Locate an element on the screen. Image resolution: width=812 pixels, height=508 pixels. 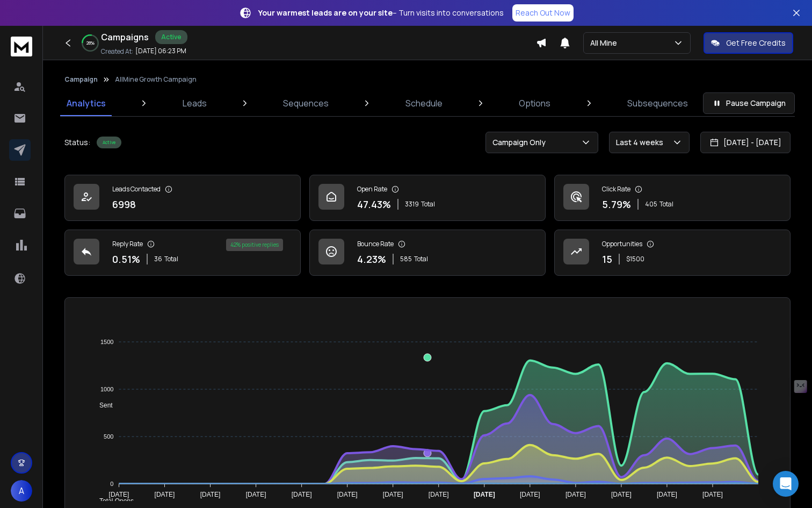
p: Reach Out Now is located at coordinates (543, 13).